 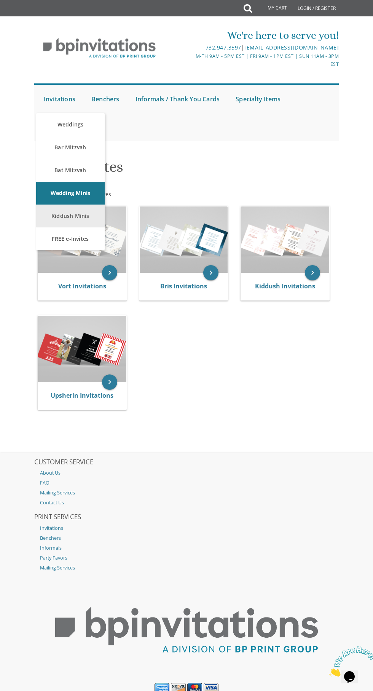 I want to click on img: Kiddush Invitations, so click(x=285, y=240).